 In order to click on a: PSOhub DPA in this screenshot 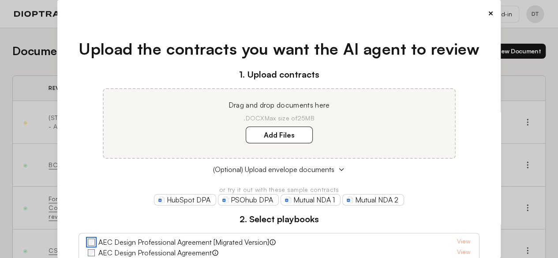, I will do `click(248, 200)`.